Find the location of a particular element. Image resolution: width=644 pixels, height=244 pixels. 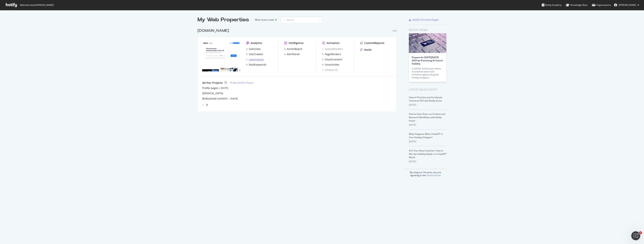

a: Terms of Use is located at coordinates (434, 175).